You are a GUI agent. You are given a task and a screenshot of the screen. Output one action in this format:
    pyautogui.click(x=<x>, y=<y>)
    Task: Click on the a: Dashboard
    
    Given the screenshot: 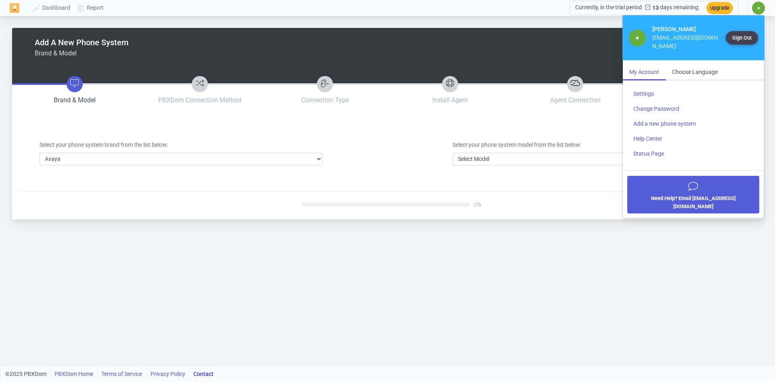 What is the action you would take?
    pyautogui.click(x=52, y=8)
    